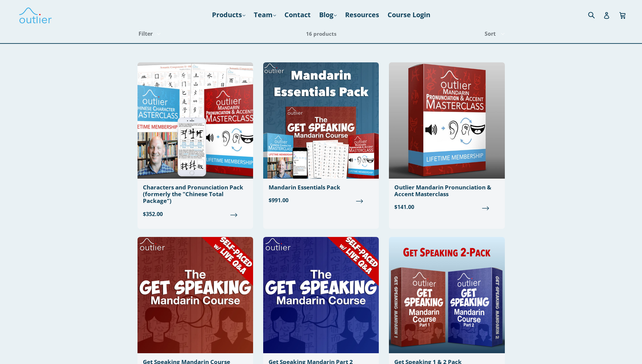 This screenshot has height=364, width=642. I want to click on img: Outlier Linguistics, so click(35, 15).